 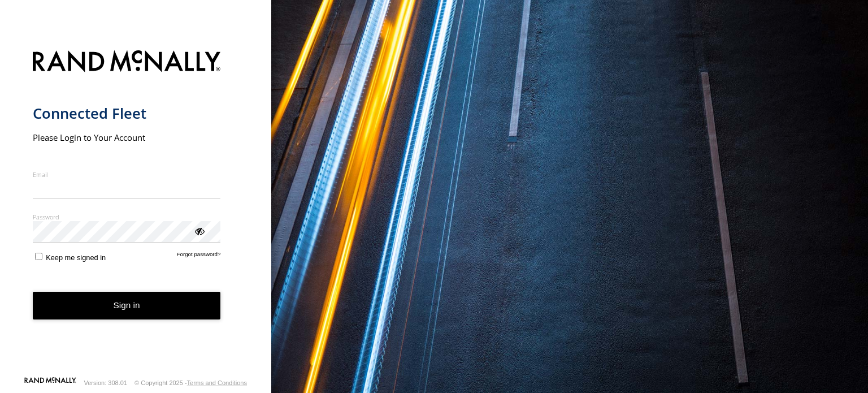 What do you see at coordinates (75, 257) in the screenshot?
I see `span: Keep me signed in` at bounding box center [75, 257].